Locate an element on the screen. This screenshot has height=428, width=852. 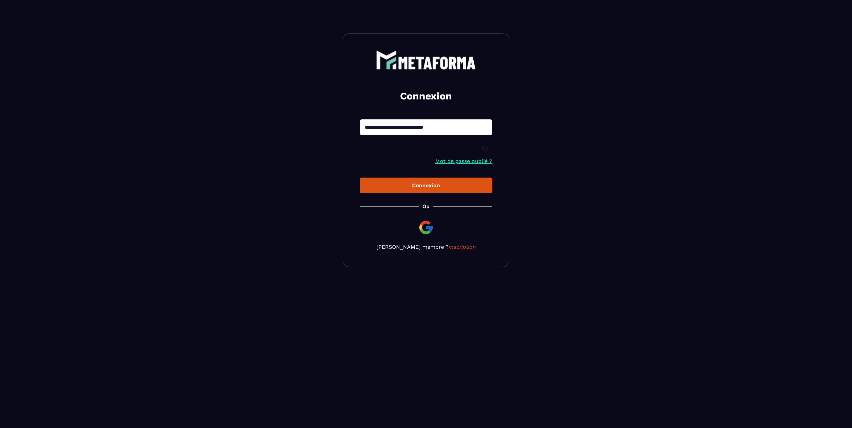
a: Mot de passe oublié ? is located at coordinates (463, 161).